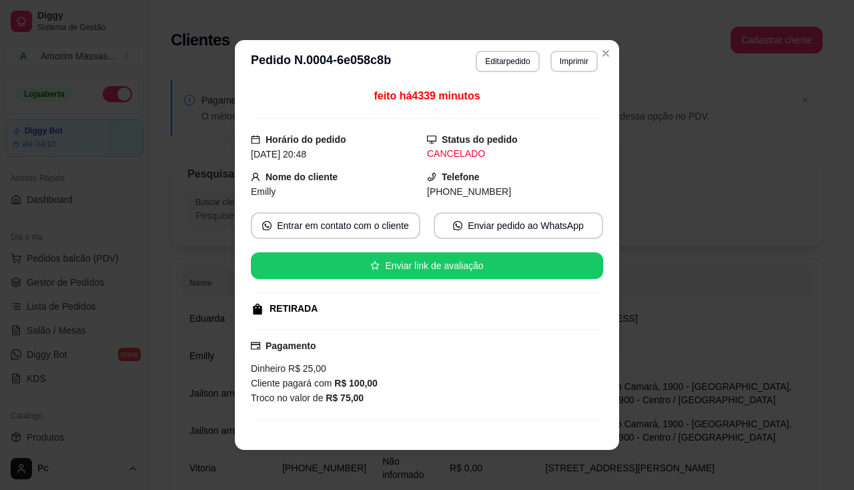 Image resolution: width=854 pixels, height=490 pixels. What do you see at coordinates (255, 345) in the screenshot?
I see `span: credit-card` at bounding box center [255, 345].